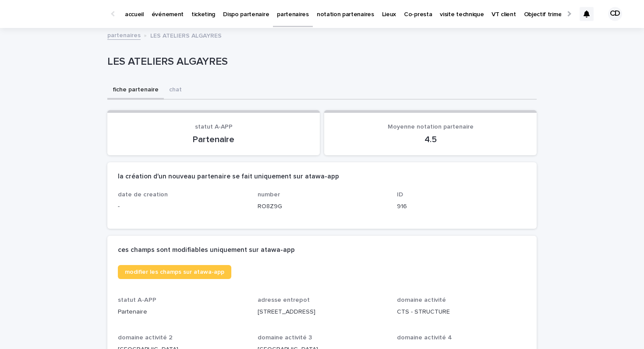 The image size is (644, 349). I want to click on p: 916, so click(461, 207).